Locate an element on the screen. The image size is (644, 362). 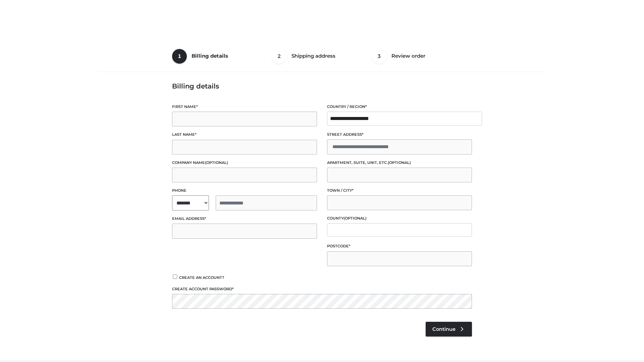
span: Shipping address is located at coordinates (314, 56).